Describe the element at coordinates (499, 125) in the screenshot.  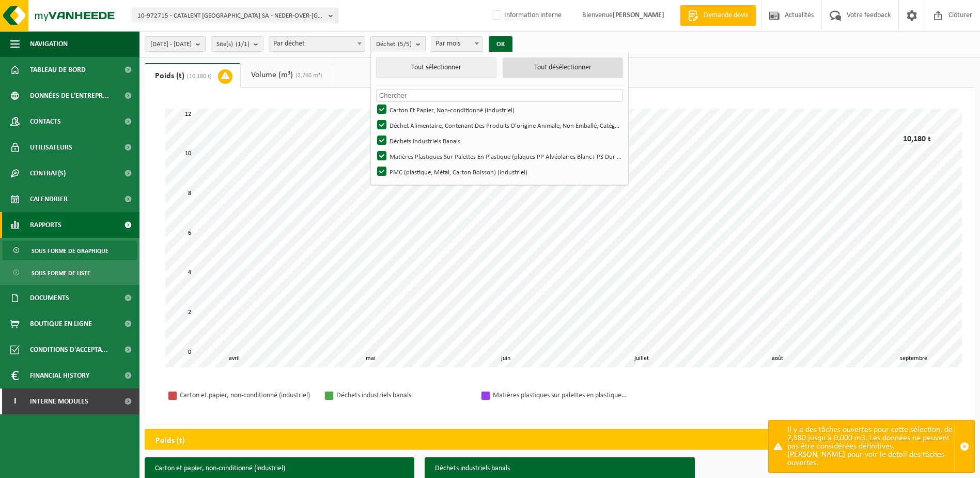
I see `label: Déchet Alimentaire, Contenant Des Produits D'origine Animale, Non Emballé, Catégorie 3` at that location.